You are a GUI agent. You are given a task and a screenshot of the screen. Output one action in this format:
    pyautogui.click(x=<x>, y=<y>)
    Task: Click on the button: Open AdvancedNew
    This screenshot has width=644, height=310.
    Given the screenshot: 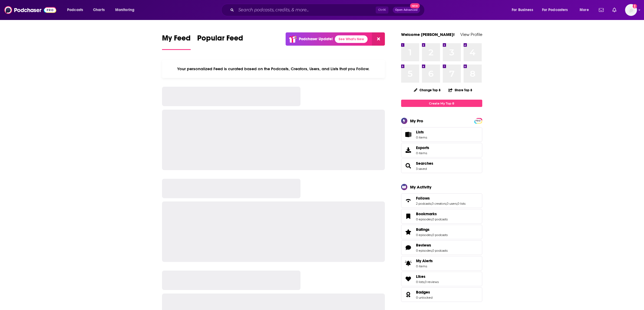 What is the action you would take?
    pyautogui.click(x=406, y=10)
    